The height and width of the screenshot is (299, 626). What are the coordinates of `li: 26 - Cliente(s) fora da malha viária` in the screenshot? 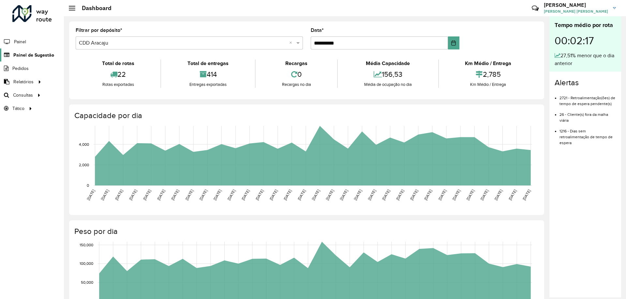 It's located at (587, 115).